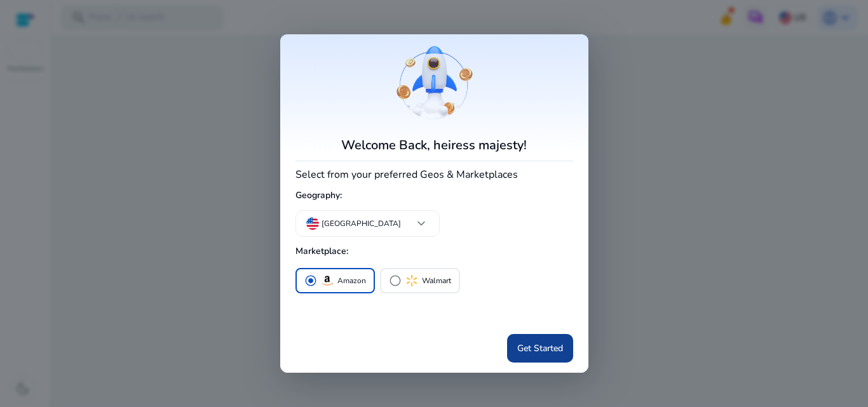  Describe the element at coordinates (434, 195) in the screenshot. I see `h5: Geography:` at that location.